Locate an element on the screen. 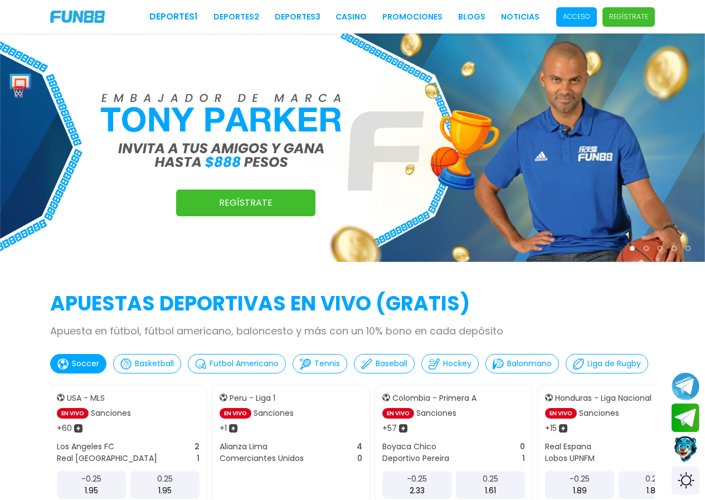 This screenshot has height=500, width=705. p: + 15 is located at coordinates (550, 428).